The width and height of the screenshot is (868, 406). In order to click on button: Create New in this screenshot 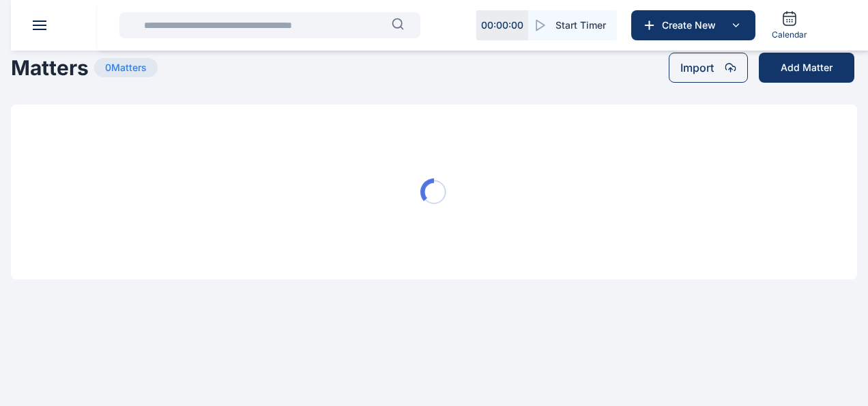, I will do `click(693, 25)`.